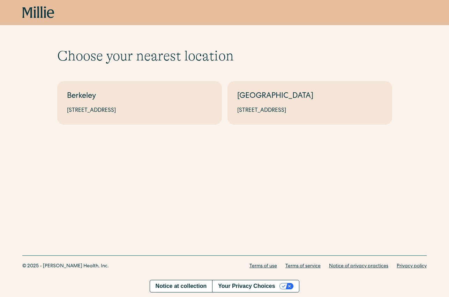 This screenshot has width=449, height=297. Describe the element at coordinates (256, 286) in the screenshot. I see `button: Your Privacy Choices` at that location.